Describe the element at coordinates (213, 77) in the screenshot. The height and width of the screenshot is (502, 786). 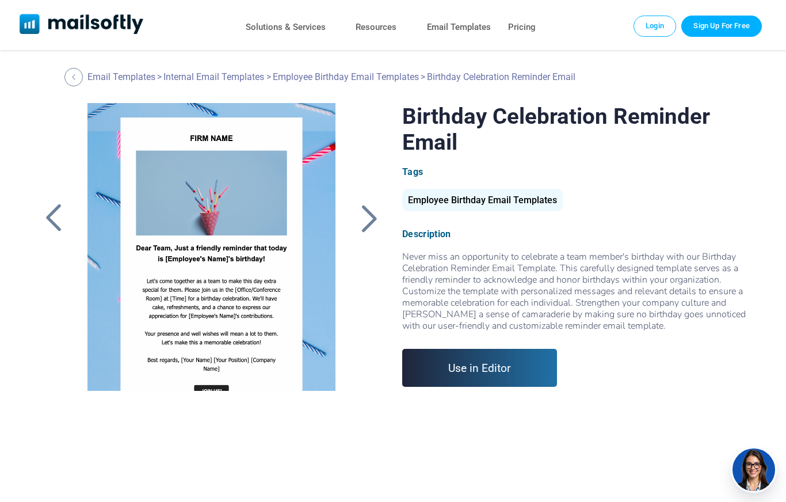
I see `a: Internal Email Templates` at that location.